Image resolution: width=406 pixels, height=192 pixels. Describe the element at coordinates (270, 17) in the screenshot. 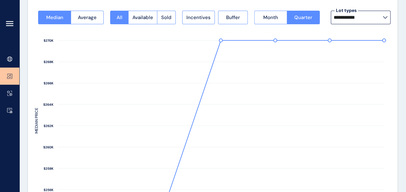

I see `button: Month` at that location.